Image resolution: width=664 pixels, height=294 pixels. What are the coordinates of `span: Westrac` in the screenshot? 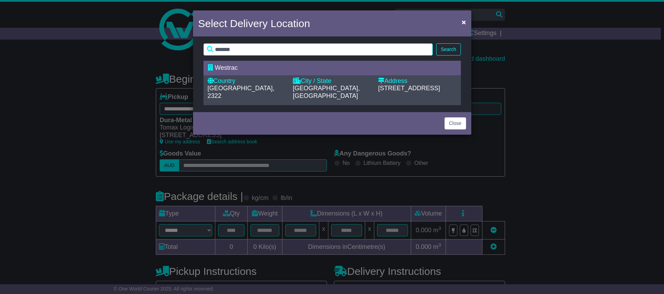 It's located at (226, 68).